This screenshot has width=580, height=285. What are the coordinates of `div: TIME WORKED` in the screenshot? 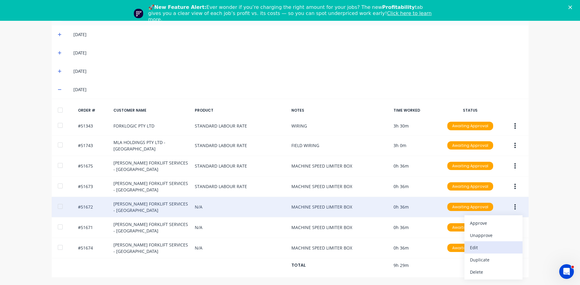 It's located at (417, 110).